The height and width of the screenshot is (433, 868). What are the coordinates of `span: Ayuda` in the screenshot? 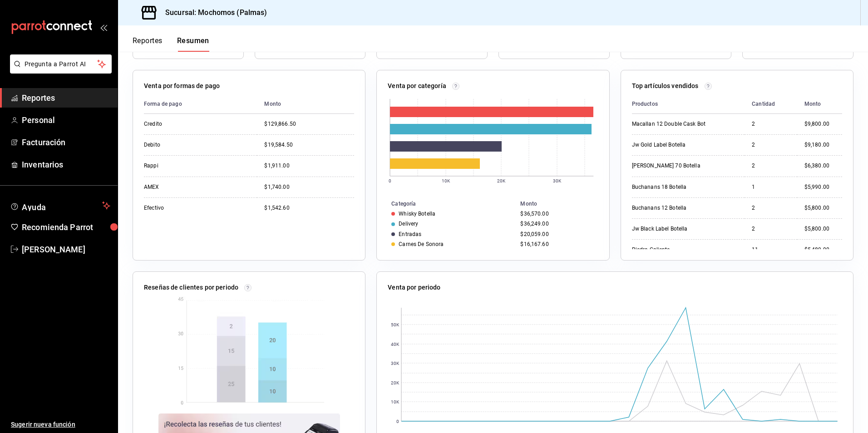 It's located at (60, 205).